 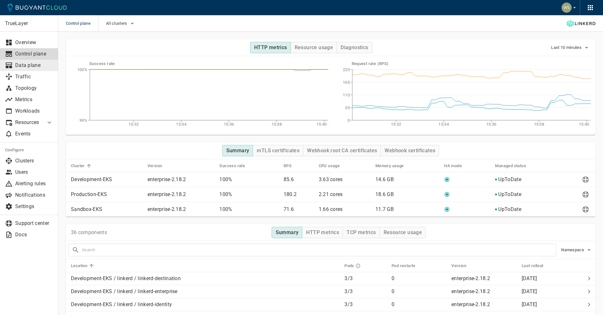 What do you see at coordinates (34, 161) in the screenshot?
I see `p: Clusters` at bounding box center [34, 161].